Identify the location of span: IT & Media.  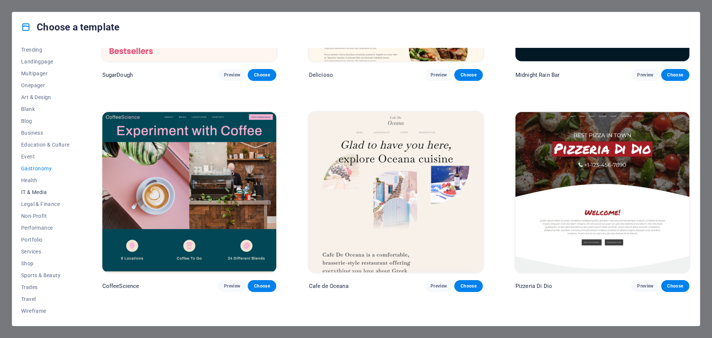
(45, 192).